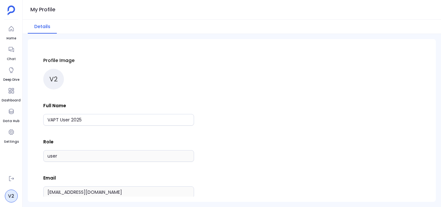  Describe the element at coordinates (11, 114) in the screenshot. I see `a: Data Hub` at that location.